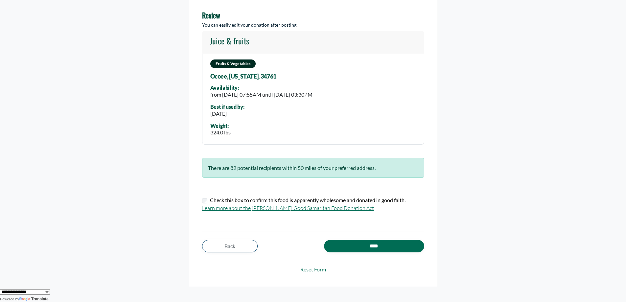 The width and height of the screenshot is (626, 302). What do you see at coordinates (313, 15) in the screenshot?
I see `h4: Review` at bounding box center [313, 15].